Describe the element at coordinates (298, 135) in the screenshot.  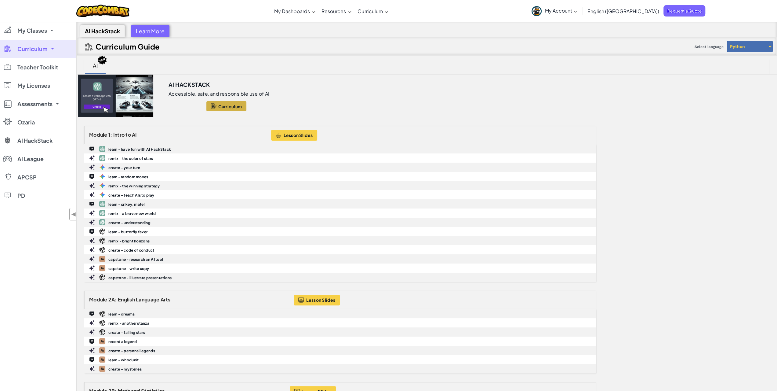
I see `span: Lesson Slides` at that location.